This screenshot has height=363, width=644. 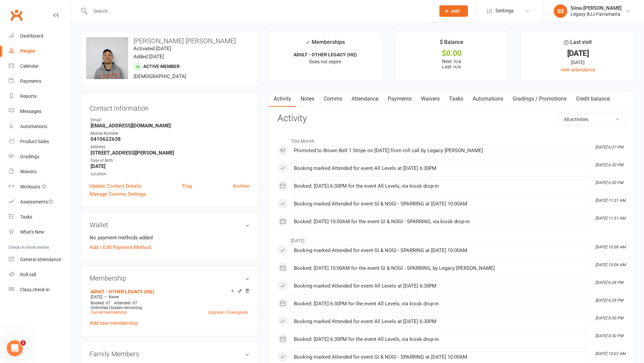 I want to click on span: Attended: 67, so click(x=126, y=303).